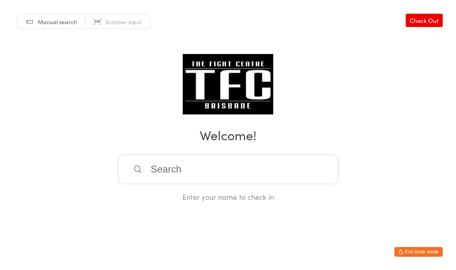 The height and width of the screenshot is (270, 456). I want to click on a: Check Out, so click(424, 20).